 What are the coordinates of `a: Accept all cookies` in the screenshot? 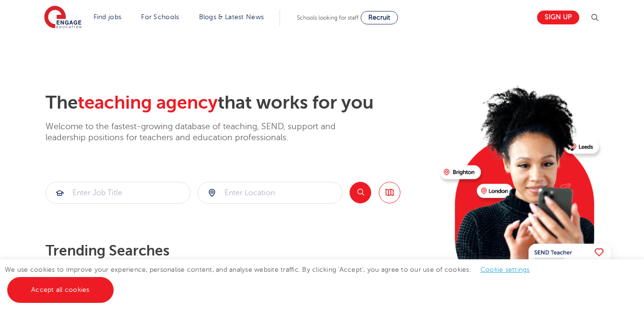 It's located at (60, 290).